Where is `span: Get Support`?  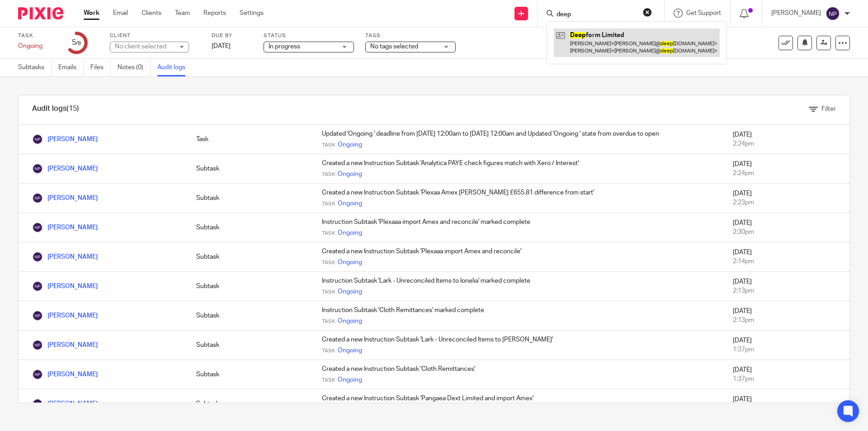 span: Get Support is located at coordinates (704, 13).